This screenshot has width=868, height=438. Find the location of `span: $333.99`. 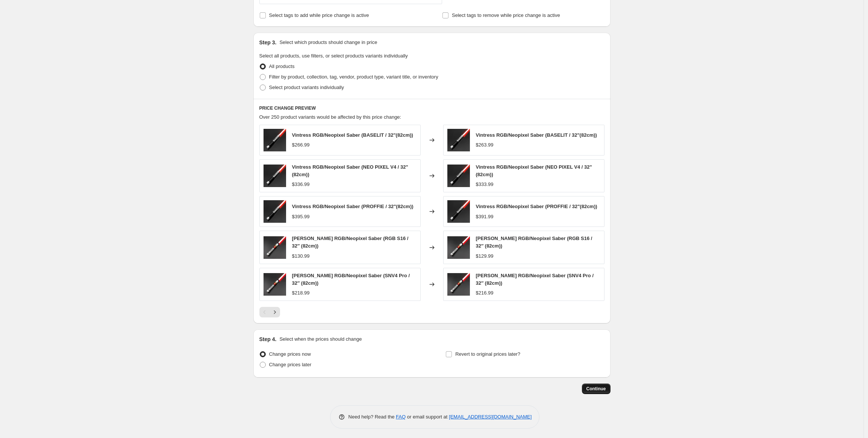

span: $333.99 is located at coordinates (485, 184).